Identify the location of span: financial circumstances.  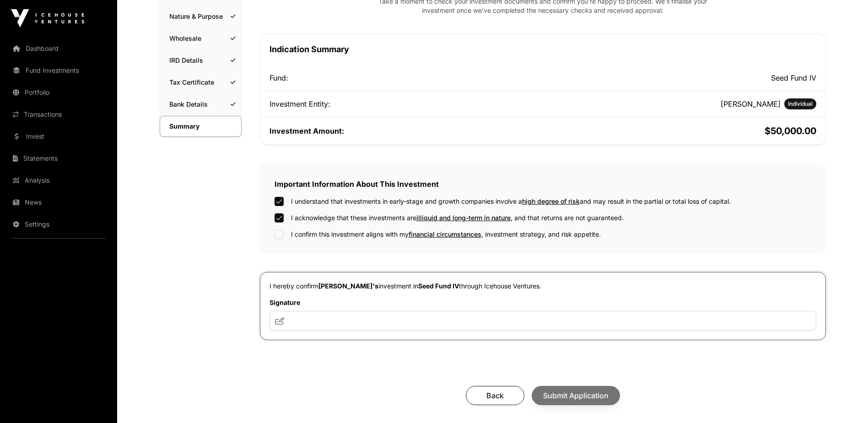
(445, 234).